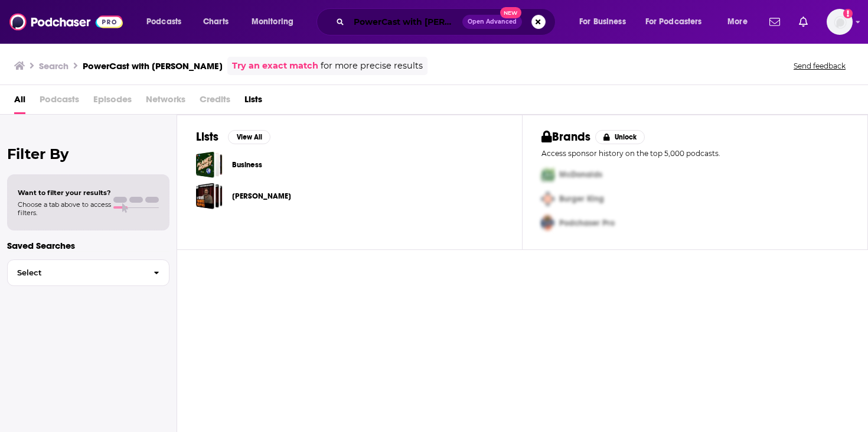  I want to click on span: Logged in as derettb, so click(840, 22).